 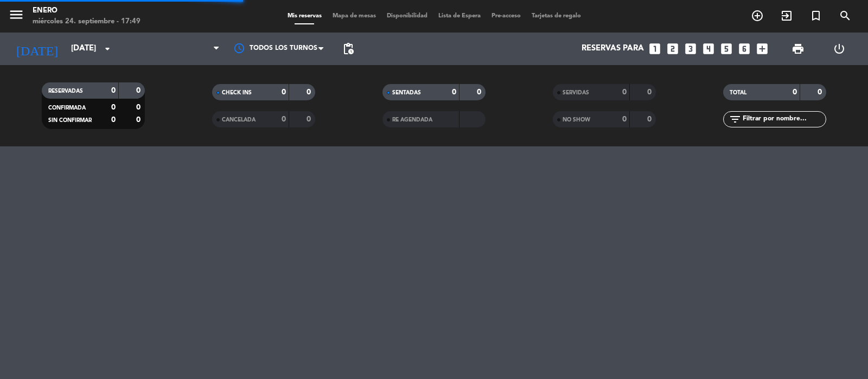 What do you see at coordinates (784, 119) in the screenshot?
I see `input: Filtrar por nombre...` at bounding box center [784, 119].